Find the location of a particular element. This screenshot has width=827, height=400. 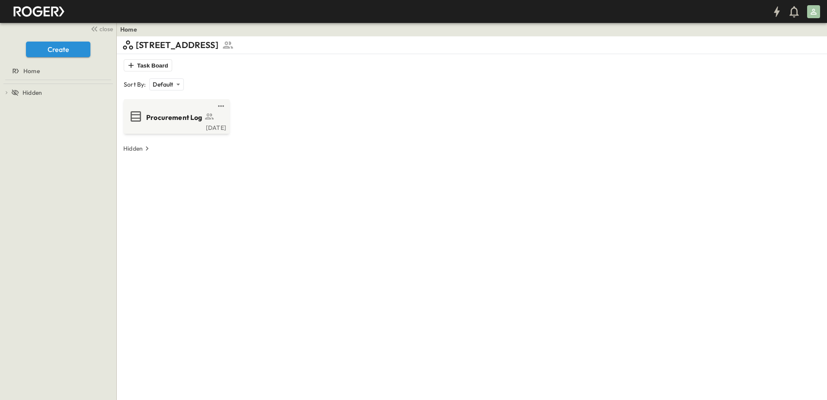

nav: breadcrumbs is located at coordinates (131, 29).